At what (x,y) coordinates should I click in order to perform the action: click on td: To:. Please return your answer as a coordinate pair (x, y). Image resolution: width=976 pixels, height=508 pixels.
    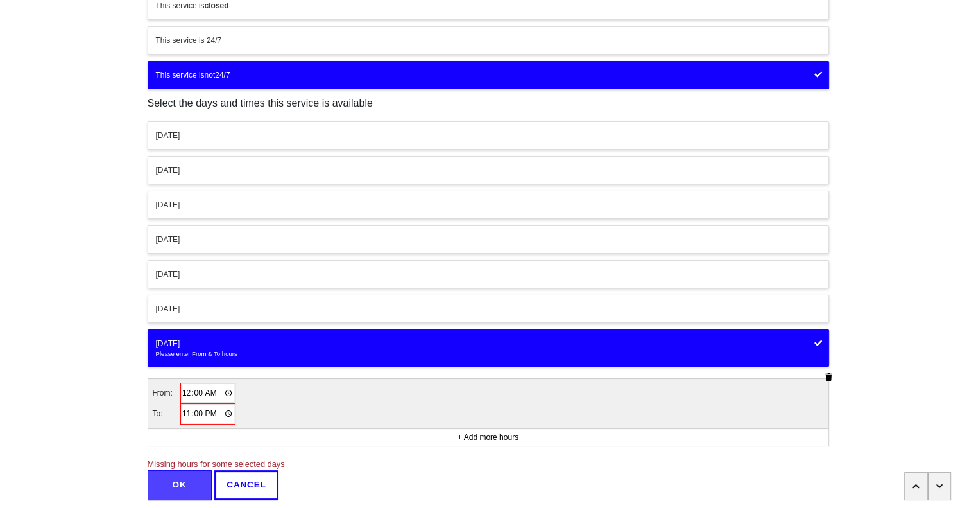
    Looking at the image, I should click on (166, 413).